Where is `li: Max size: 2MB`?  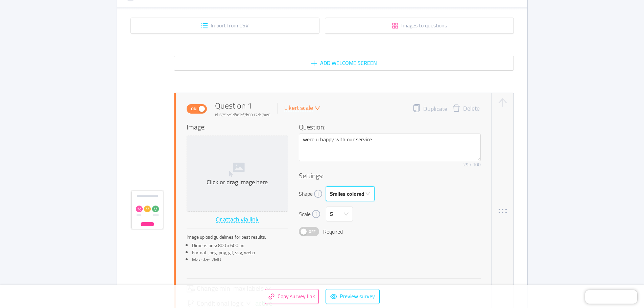
li: Max size: 2MB is located at coordinates (240, 260).